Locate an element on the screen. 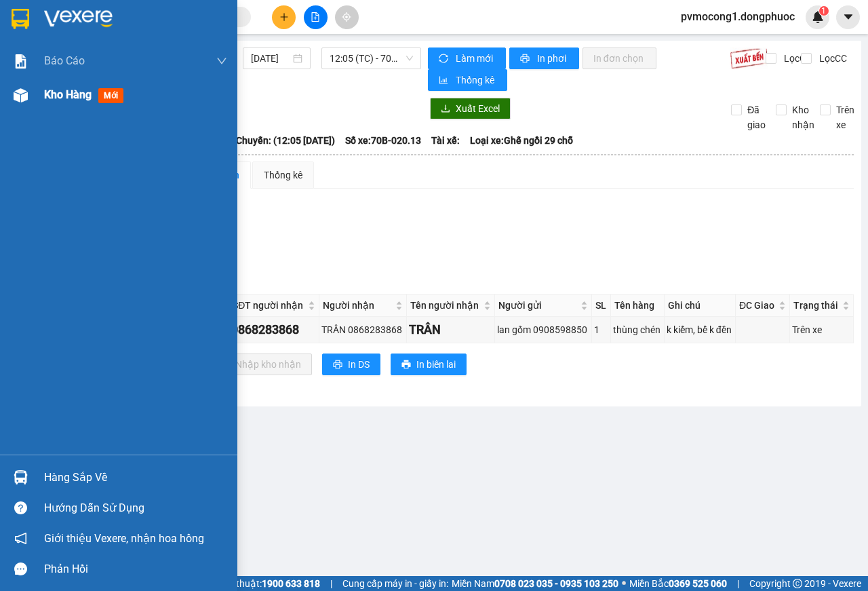  span: Kho nhận is located at coordinates (803, 117).